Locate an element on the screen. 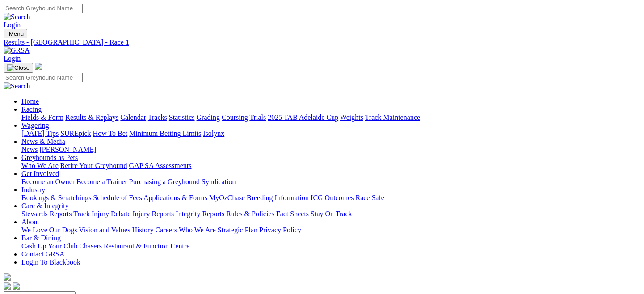 The height and width of the screenshot is (294, 644). a: About is located at coordinates (31, 222).